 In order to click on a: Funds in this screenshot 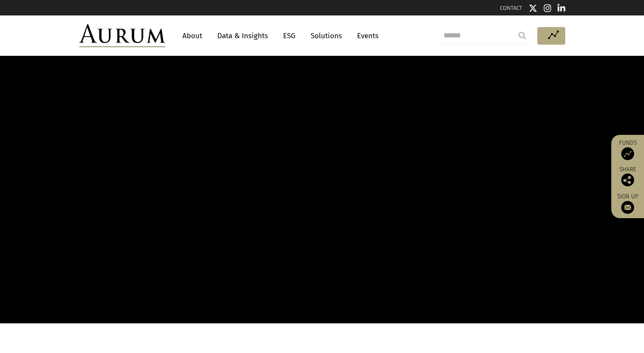, I will do `click(628, 149)`.